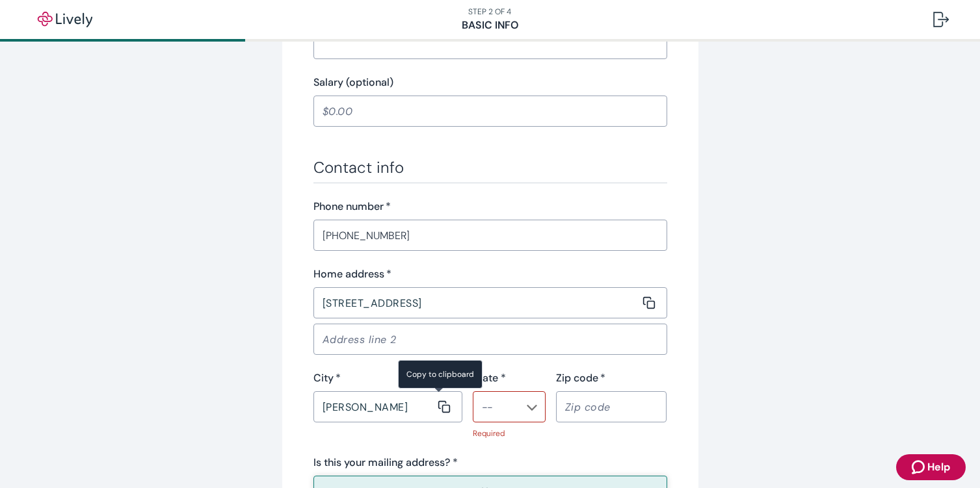 The image size is (980, 488). What do you see at coordinates (938, 468) in the screenshot?
I see `span: Help` at bounding box center [938, 468].